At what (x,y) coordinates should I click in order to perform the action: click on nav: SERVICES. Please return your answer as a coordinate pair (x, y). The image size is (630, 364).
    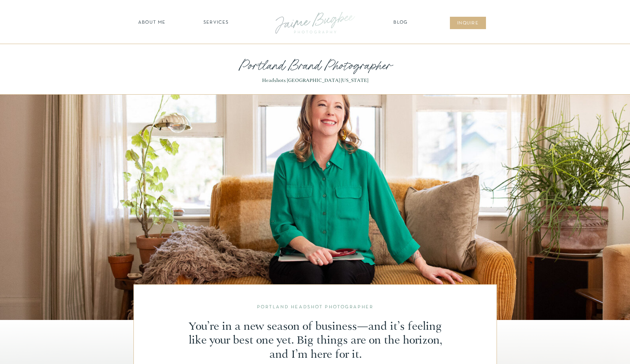
    Looking at the image, I should click on (216, 23).